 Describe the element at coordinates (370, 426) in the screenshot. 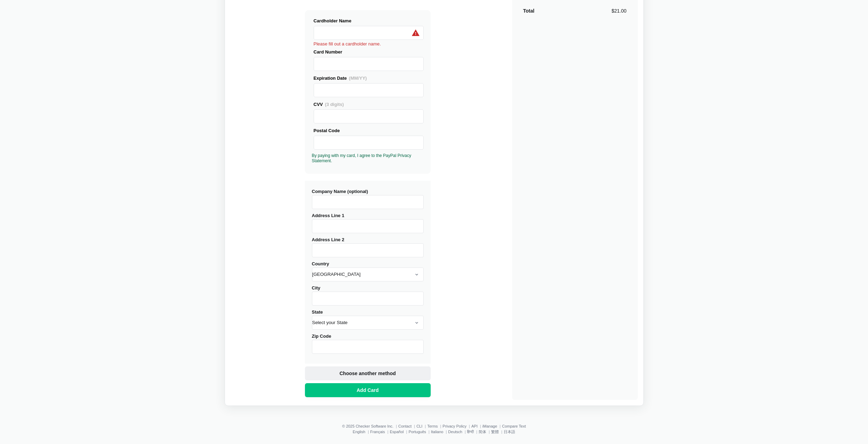

I see `li: © 2025 Checker Software Inc.` at that location.